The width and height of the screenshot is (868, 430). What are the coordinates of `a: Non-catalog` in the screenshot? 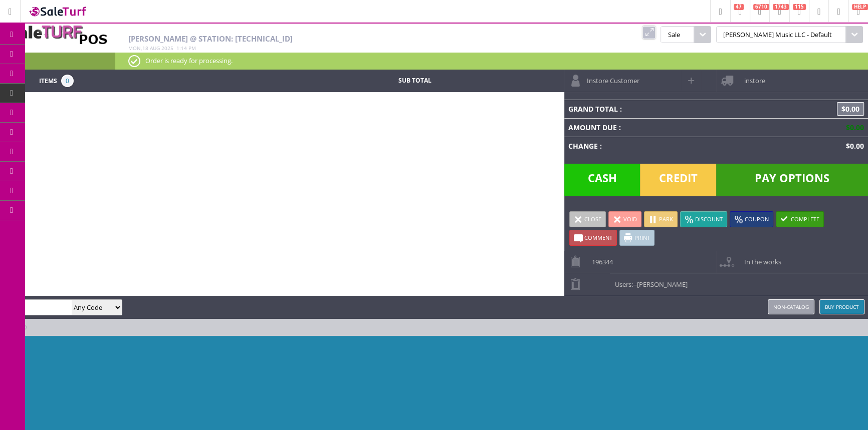 It's located at (791, 307).